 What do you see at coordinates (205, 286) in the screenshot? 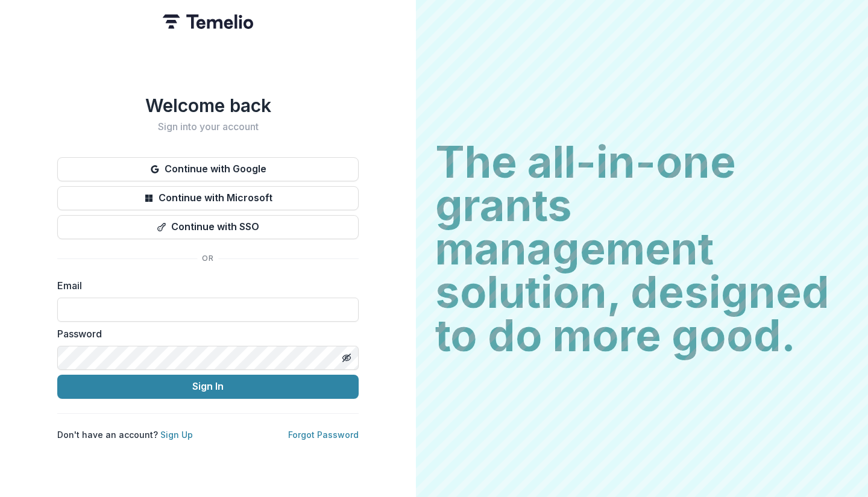
I see `label: Email` at bounding box center [205, 286].